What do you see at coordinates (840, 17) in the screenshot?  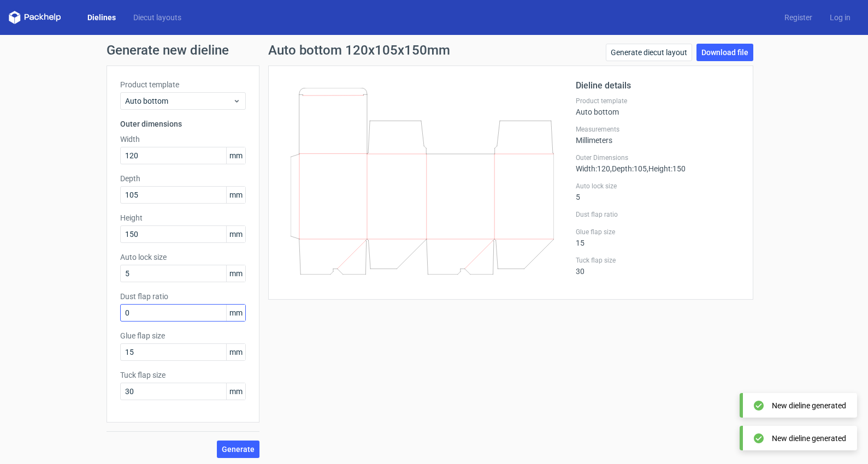 I see `a: Log in` at bounding box center [840, 17].